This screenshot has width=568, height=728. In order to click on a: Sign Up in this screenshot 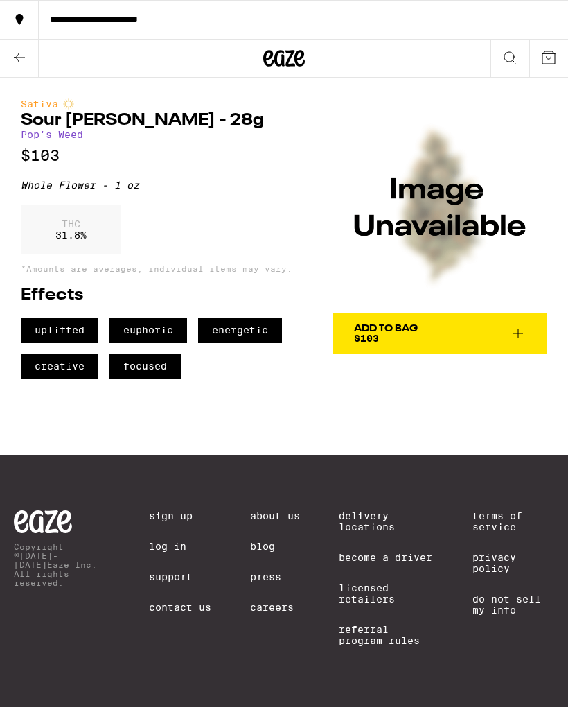, I will do `click(180, 516)`.